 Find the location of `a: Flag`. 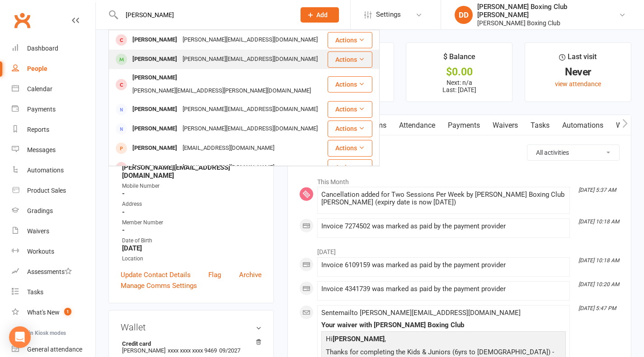

a: Flag is located at coordinates (215, 275).